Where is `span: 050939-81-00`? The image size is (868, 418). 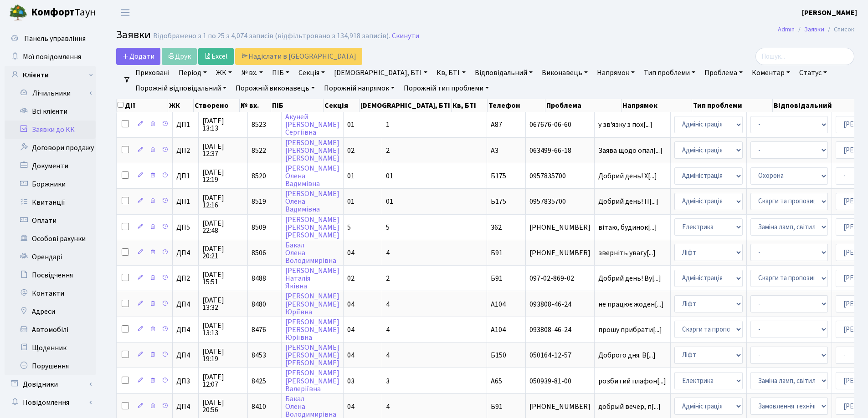
span: 050939-81-00 is located at coordinates (560, 381).